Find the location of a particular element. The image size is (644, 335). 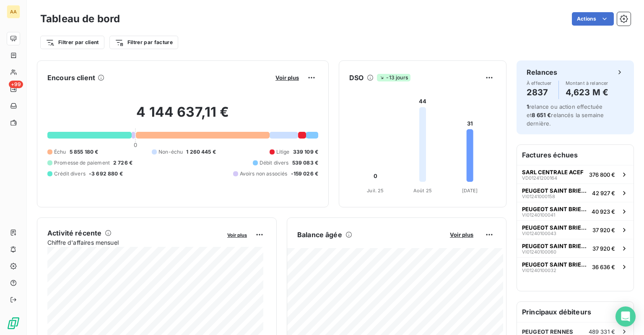

span: VI01240100060 is located at coordinates (539, 252).